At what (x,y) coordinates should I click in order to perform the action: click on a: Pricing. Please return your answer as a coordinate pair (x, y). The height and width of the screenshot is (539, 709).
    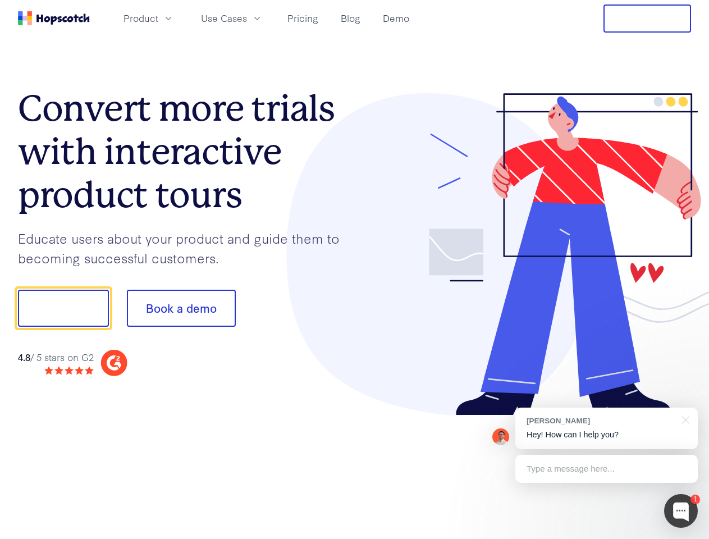
    Looking at the image, I should click on (303, 18).